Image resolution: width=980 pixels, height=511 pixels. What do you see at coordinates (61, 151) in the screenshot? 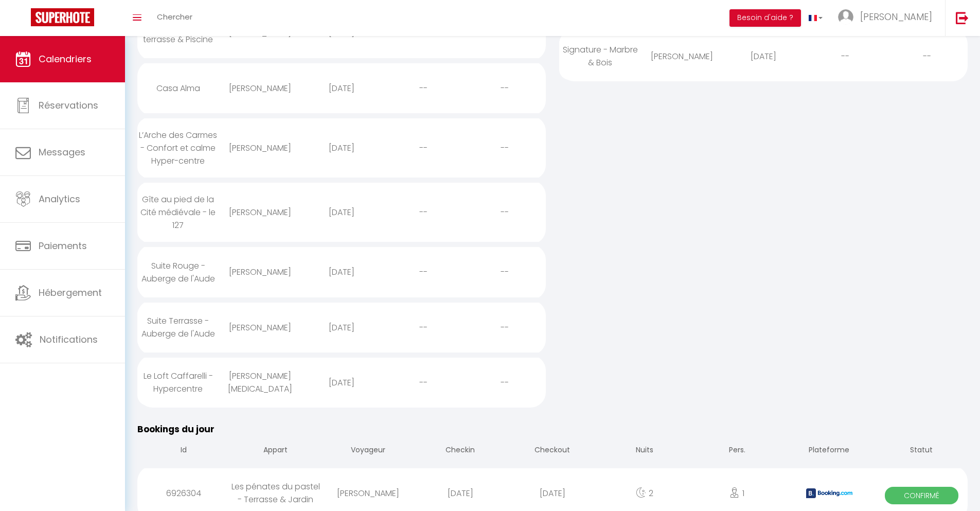
I see `span: Messages` at bounding box center [61, 151].